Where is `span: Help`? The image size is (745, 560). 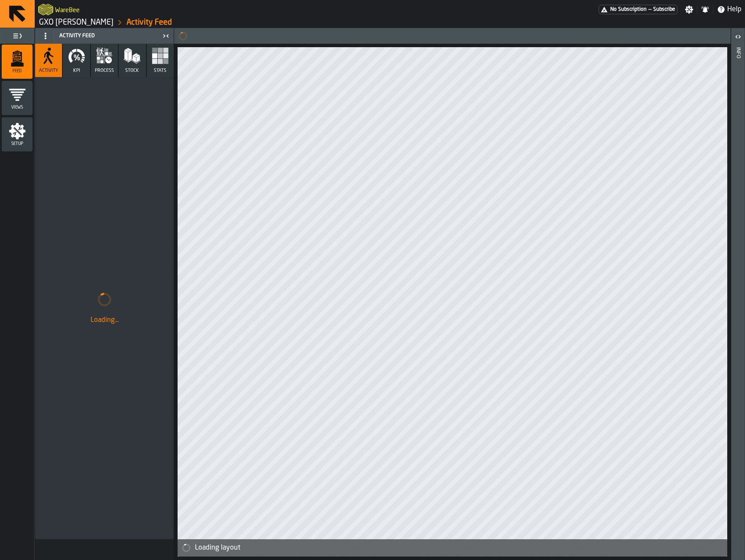
span: Help is located at coordinates (734, 10).